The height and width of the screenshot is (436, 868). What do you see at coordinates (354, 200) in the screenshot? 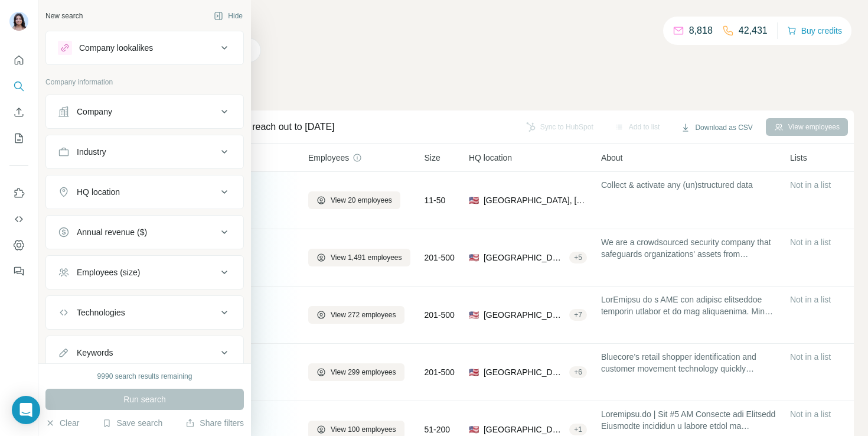
I see `button: View 20 employees` at bounding box center [354, 200].